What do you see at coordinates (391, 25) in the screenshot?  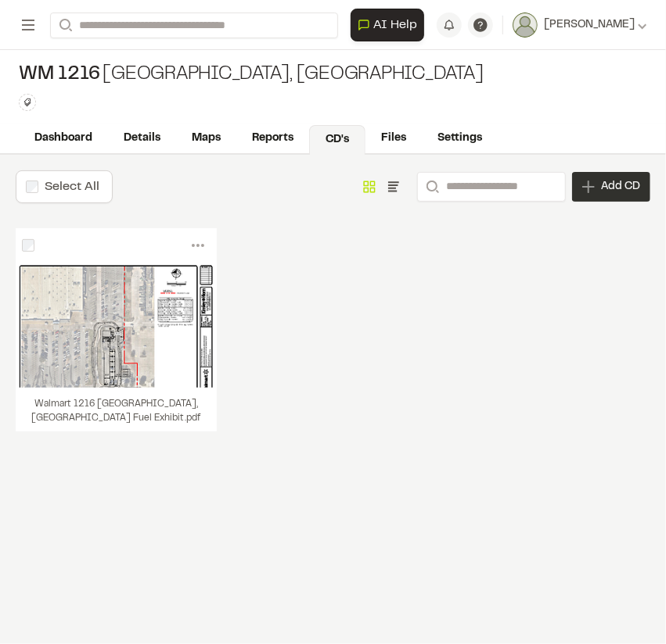 I see `div: Open AI Assistant` at bounding box center [391, 25].